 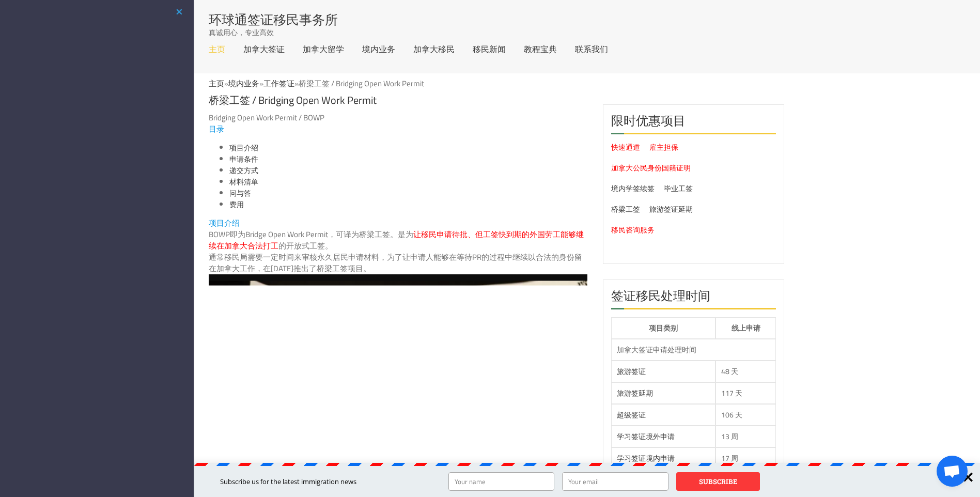 What do you see at coordinates (646, 436) in the screenshot?
I see `a: 学习签证境外申请` at bounding box center [646, 436].